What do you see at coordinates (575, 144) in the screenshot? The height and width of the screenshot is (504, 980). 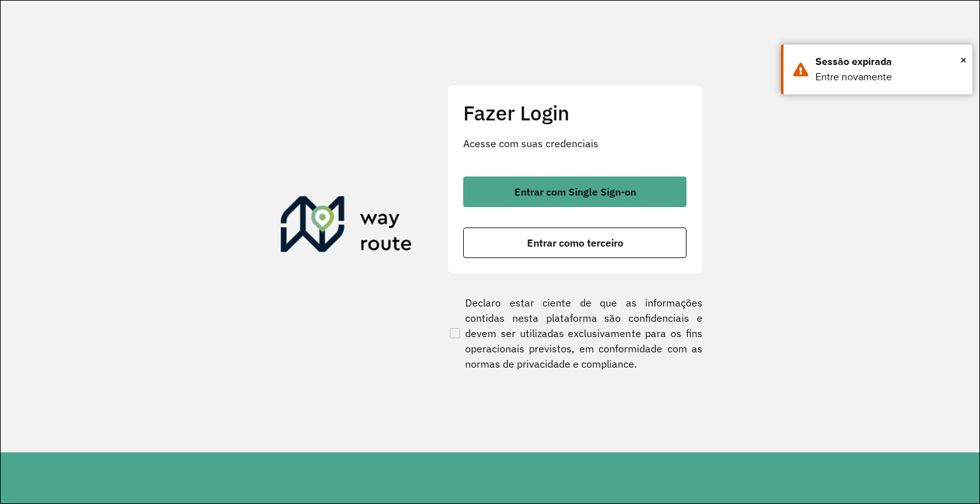 I see `p: Acesse com suas credenciais` at bounding box center [575, 144].